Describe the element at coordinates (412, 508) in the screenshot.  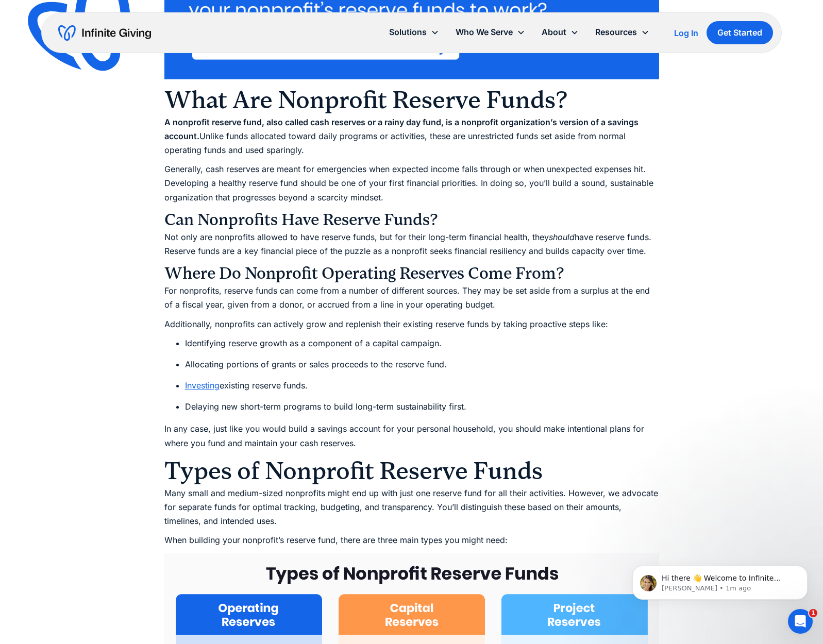
I see `p: Many small and medium-sized nonprofits might end up with just one reserve fund for all their acti...` at that location.